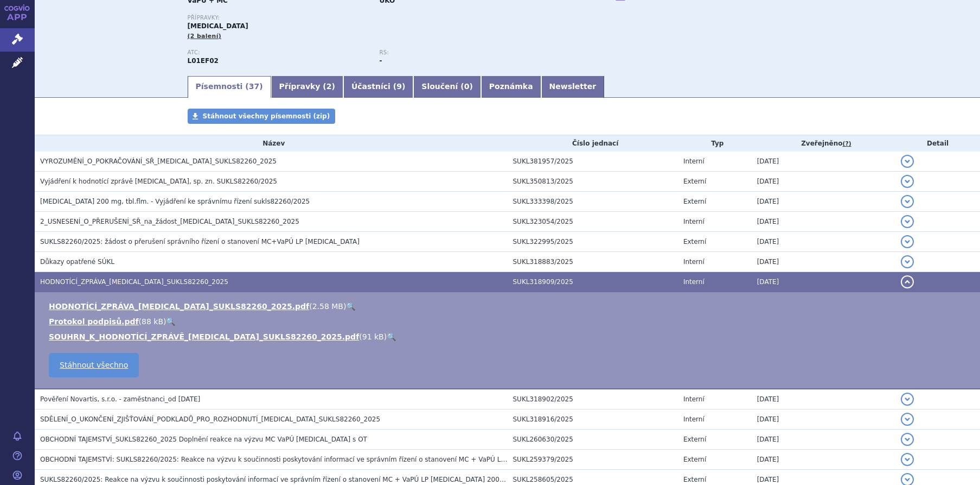  I want to click on p: RS:, so click(470, 53).